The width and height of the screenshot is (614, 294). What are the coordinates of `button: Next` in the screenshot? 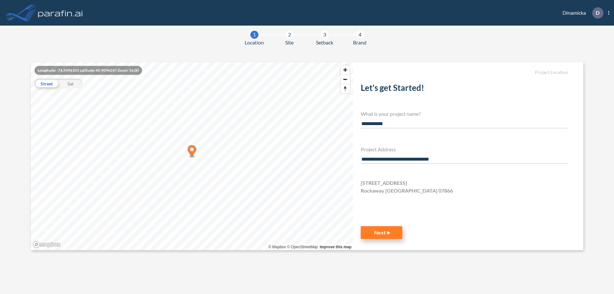 It's located at (381, 232).